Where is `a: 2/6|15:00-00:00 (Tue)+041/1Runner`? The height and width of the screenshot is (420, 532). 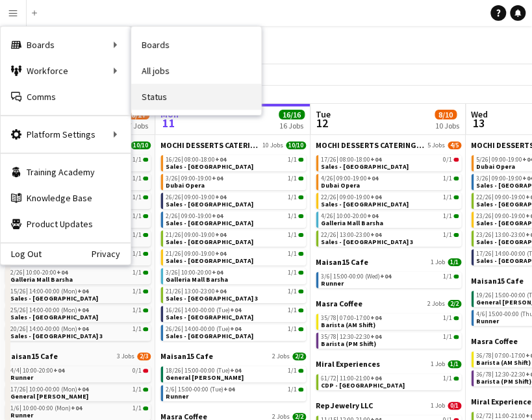
a: 2/6|15:00-00:00 (Tue)+041/1Runner is located at coordinates (235, 392).